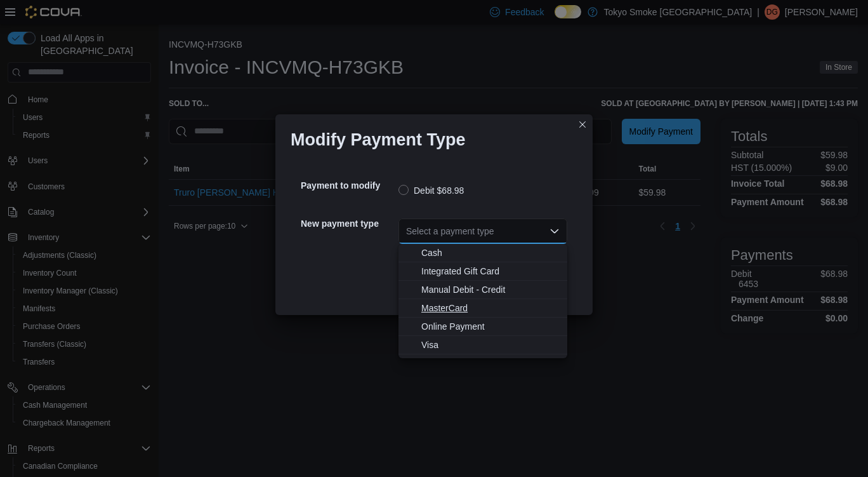 The width and height of the screenshot is (868, 477). I want to click on button: Close list of options, so click(555, 231).